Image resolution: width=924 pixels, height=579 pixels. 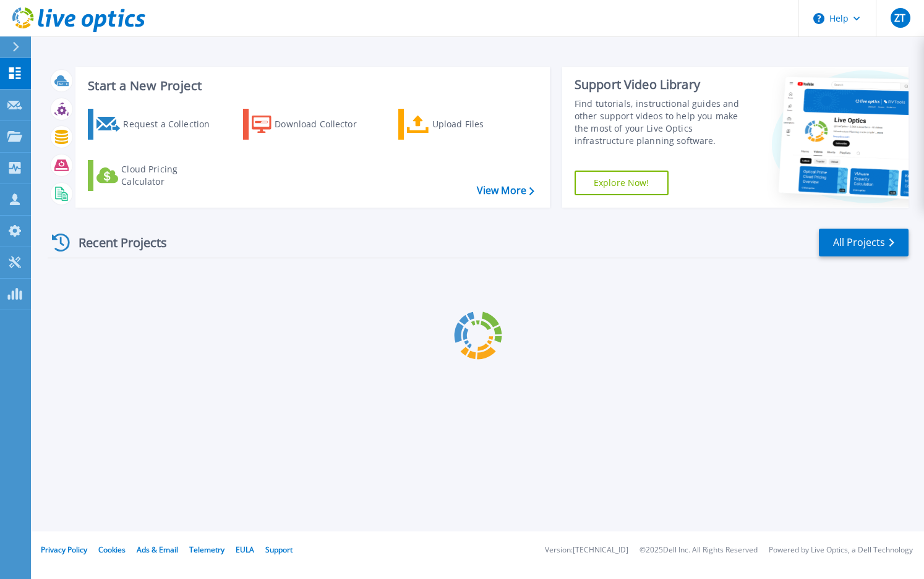 I want to click on a: Ads & Email, so click(x=157, y=549).